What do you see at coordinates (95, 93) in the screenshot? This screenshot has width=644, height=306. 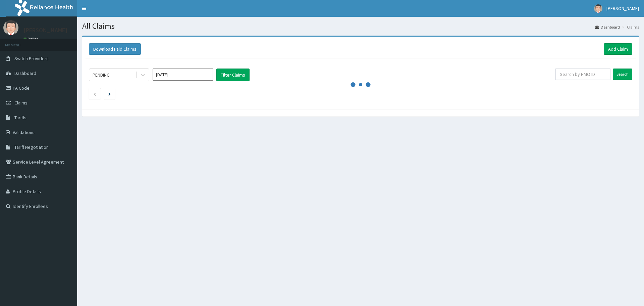 I see `a: Previous page` at bounding box center [95, 93].